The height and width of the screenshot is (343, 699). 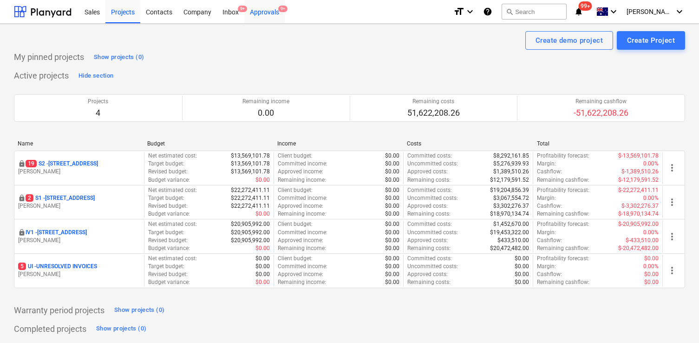 I want to click on p: Remaining income, so click(x=266, y=101).